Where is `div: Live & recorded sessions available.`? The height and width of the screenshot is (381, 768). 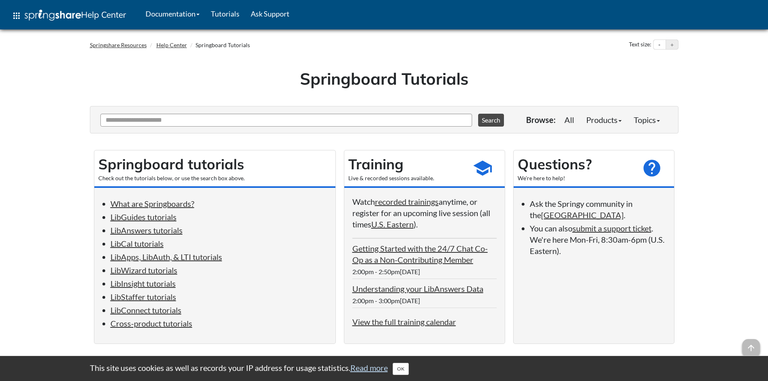
div: Live & recorded sessions available. is located at coordinates (406, 178).